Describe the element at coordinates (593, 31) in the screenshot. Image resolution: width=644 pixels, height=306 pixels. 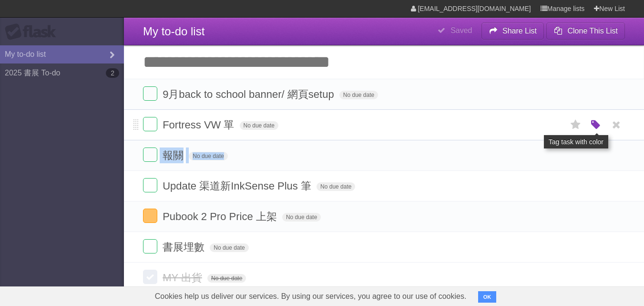
I see `b: Clone This List` at that location.